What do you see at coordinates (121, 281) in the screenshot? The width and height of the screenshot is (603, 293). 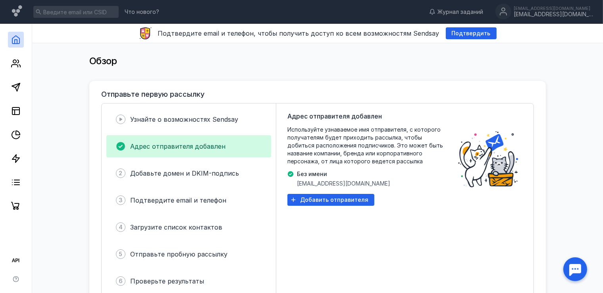 I see `span: 6` at bounding box center [121, 281].